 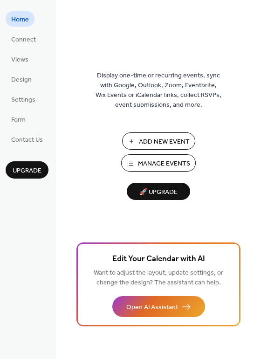 I want to click on a: Connect, so click(x=23, y=39).